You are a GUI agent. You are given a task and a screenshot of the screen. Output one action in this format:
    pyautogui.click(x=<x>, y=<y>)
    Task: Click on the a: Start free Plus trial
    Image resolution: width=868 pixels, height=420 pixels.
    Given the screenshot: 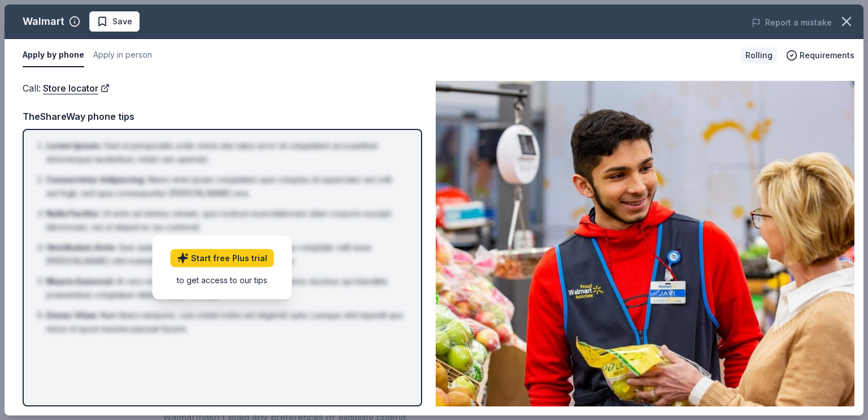 What is the action you would take?
    pyautogui.click(x=222, y=258)
    